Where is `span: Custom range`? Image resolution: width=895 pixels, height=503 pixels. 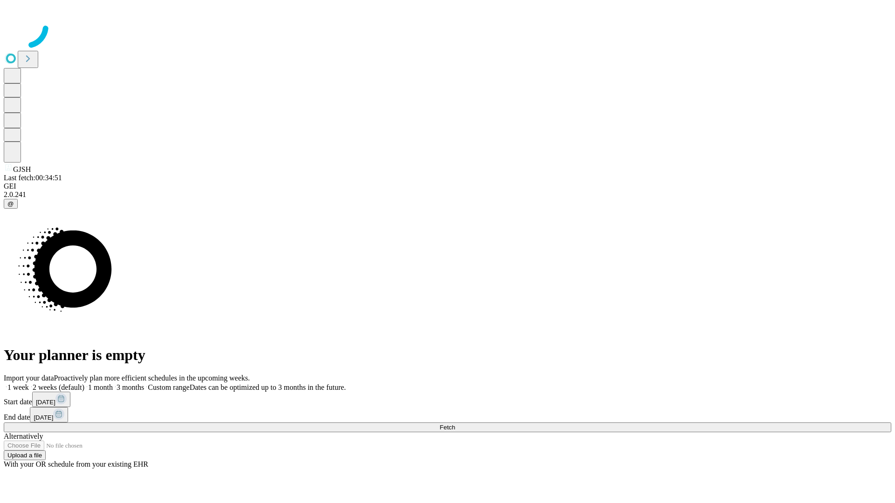
span: Custom range is located at coordinates (168, 387).